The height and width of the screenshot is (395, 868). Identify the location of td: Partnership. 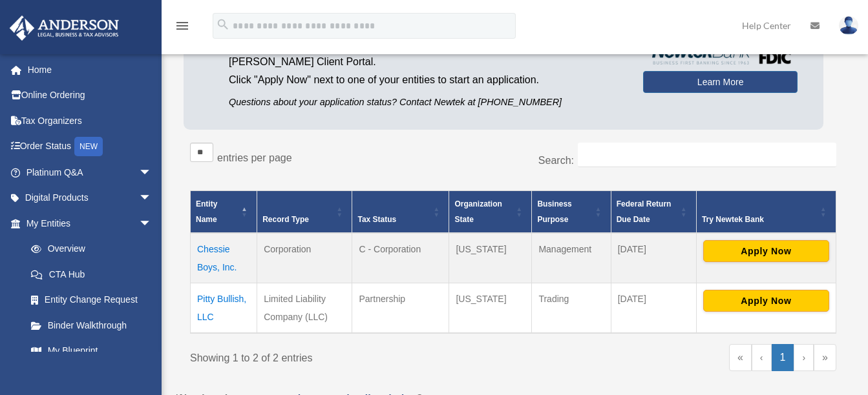
(401, 308).